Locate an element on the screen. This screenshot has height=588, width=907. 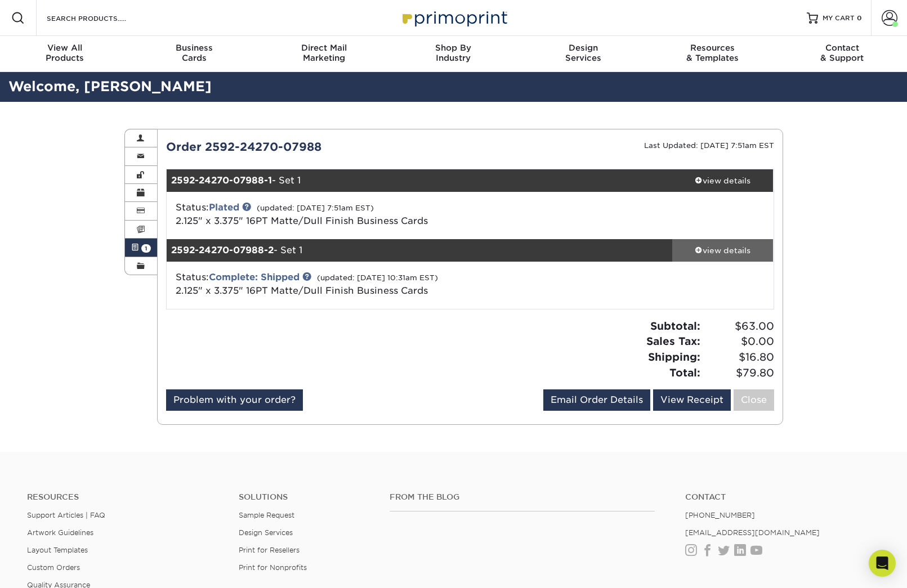
a: Design Services is located at coordinates (265, 533).